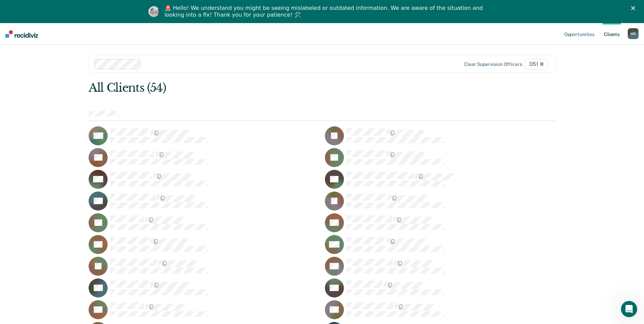  I want to click on span: D51, so click(536, 64).